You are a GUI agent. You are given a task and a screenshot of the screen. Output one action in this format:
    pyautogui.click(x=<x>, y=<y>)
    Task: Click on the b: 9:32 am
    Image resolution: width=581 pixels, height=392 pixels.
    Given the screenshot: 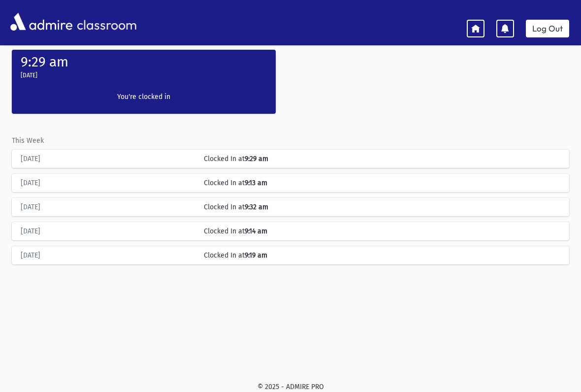 What is the action you would take?
    pyautogui.click(x=257, y=206)
    